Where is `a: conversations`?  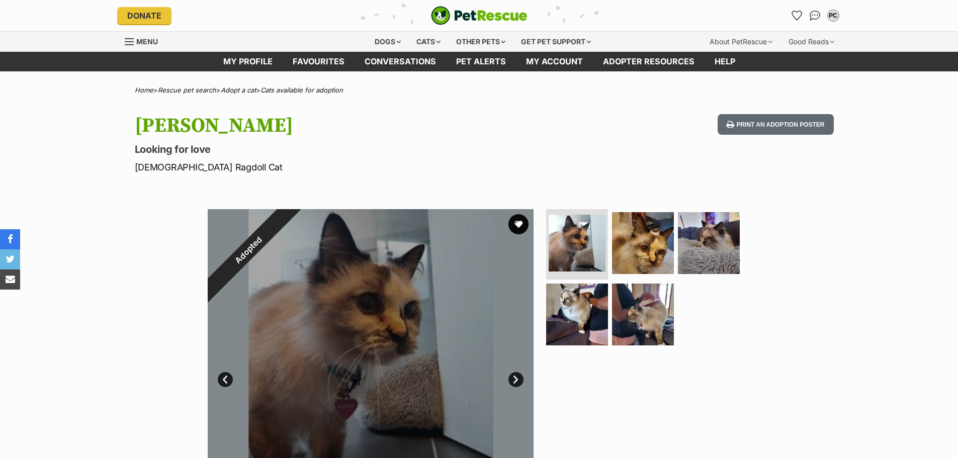
a: conversations is located at coordinates (400, 61).